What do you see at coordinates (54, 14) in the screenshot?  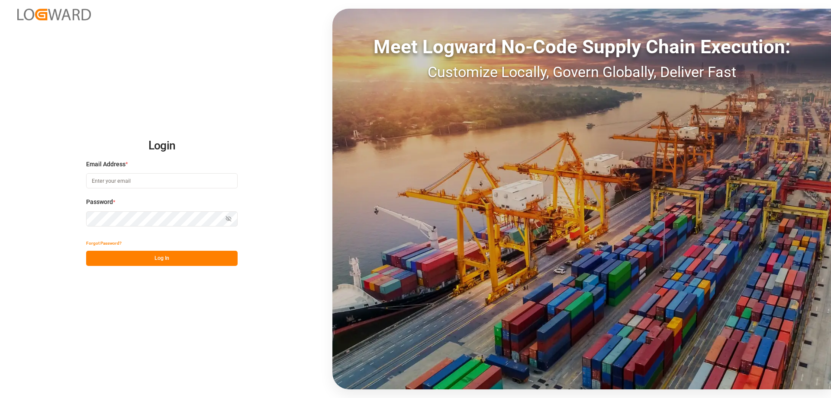 I see `img: Logward_new_orange.png` at bounding box center [54, 14].